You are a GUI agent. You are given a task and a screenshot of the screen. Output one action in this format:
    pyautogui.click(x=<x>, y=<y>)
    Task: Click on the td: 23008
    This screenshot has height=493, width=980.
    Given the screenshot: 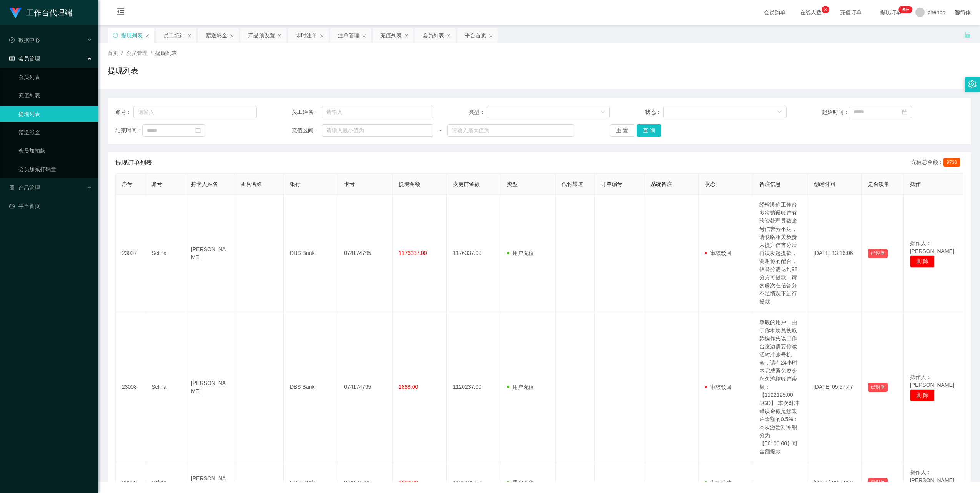 What is the action you would take?
    pyautogui.click(x=131, y=387)
    